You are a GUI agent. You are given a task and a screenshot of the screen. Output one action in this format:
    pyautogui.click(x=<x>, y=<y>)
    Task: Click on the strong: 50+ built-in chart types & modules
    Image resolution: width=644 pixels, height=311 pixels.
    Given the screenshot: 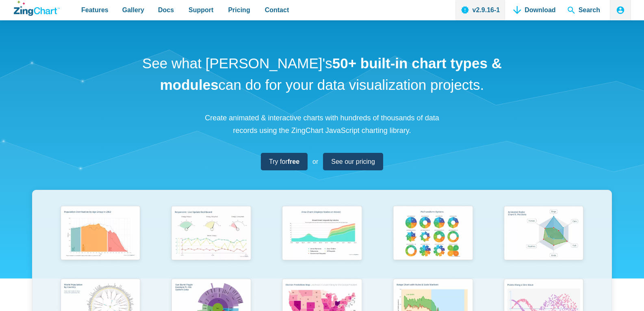 What is the action you would take?
    pyautogui.click(x=331, y=74)
    